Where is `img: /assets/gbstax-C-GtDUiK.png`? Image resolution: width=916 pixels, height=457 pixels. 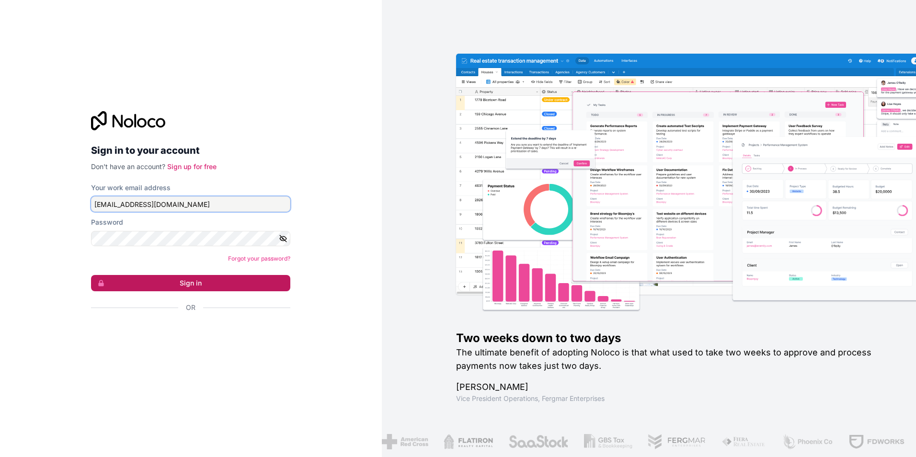 img: /assets/gbstax-C-GtDUiK.png is located at coordinates (608, 442).